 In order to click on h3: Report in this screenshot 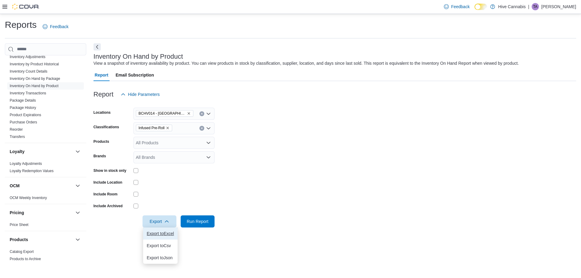, I will do `click(104, 94)`.